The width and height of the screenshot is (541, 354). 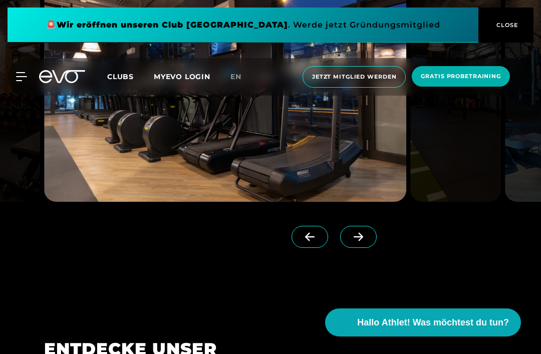 What do you see at coordinates (422, 322) in the screenshot?
I see `button: Hallo Athlet! Was möchtest du tun?` at bounding box center [422, 322].